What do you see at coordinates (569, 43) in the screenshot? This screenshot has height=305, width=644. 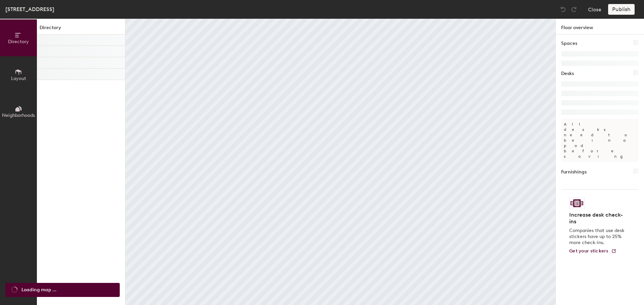 I see `h1: Spaces` at bounding box center [569, 43].